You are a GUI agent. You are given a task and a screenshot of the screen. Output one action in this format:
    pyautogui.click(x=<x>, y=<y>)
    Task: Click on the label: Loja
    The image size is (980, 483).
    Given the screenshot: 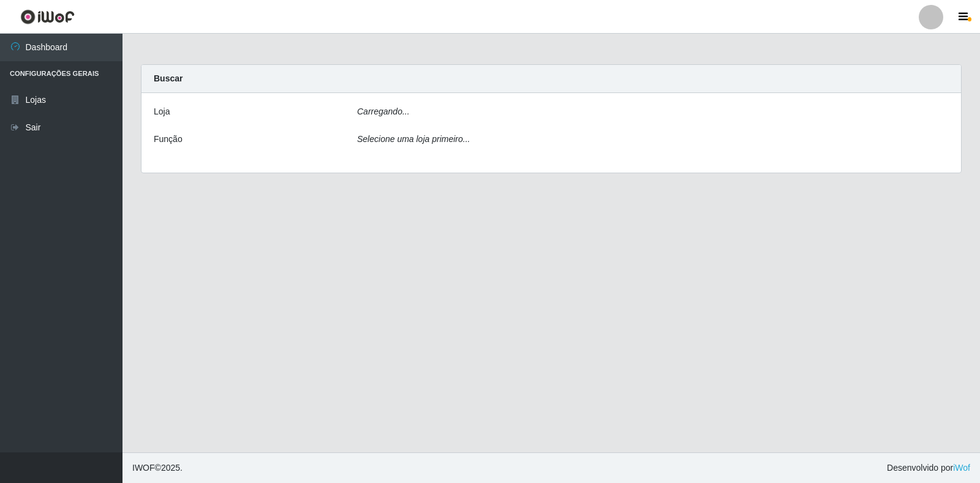 What is the action you would take?
    pyautogui.click(x=161, y=111)
    